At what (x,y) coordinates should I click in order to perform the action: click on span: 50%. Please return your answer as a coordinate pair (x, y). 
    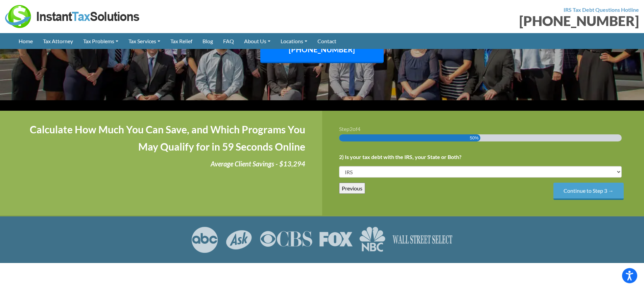
    Looking at the image, I should click on (474, 138).